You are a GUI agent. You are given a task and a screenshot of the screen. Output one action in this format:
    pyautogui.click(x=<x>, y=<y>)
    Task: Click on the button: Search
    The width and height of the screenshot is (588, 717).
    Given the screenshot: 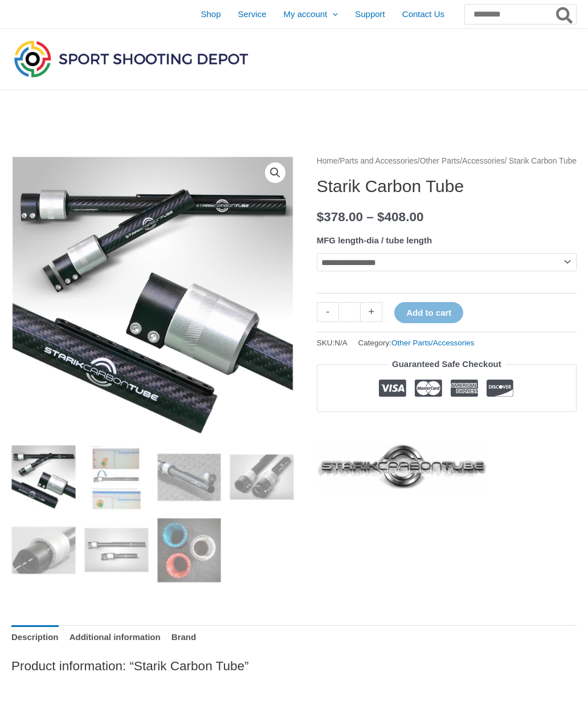 What is the action you would take?
    pyautogui.click(x=565, y=14)
    